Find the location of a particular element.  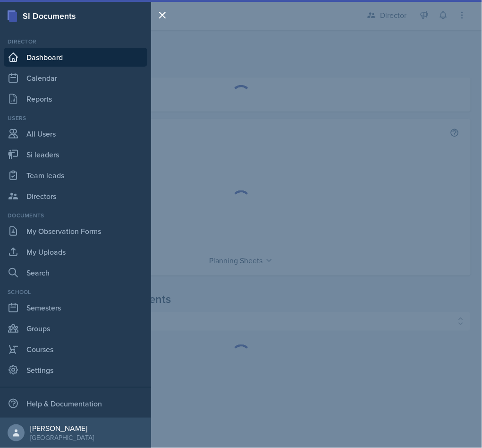

div: School is located at coordinates (76, 292).